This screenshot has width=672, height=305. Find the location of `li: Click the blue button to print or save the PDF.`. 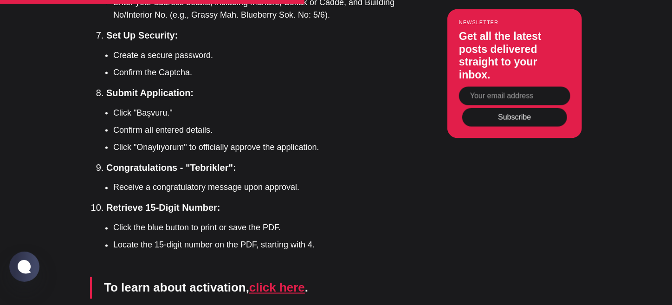

li: Click the blue button to print or save the PDF. is located at coordinates (257, 228).